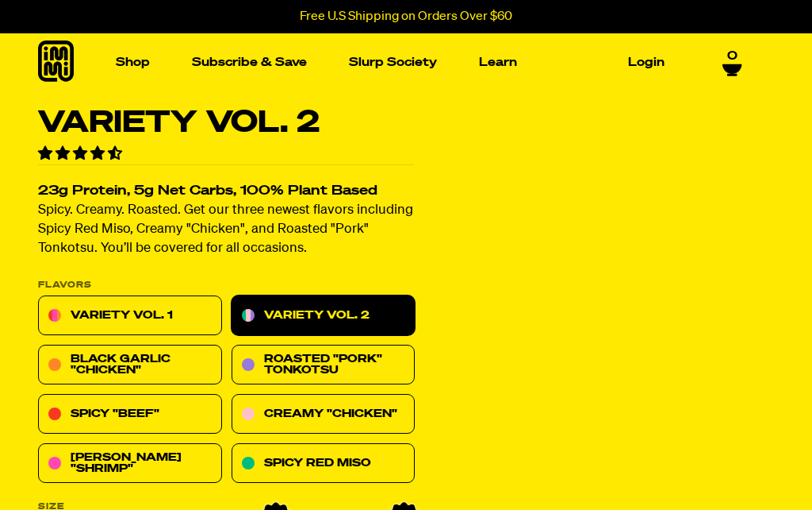 The width and height of the screenshot is (812, 510). I want to click on a: Shop, so click(133, 62).